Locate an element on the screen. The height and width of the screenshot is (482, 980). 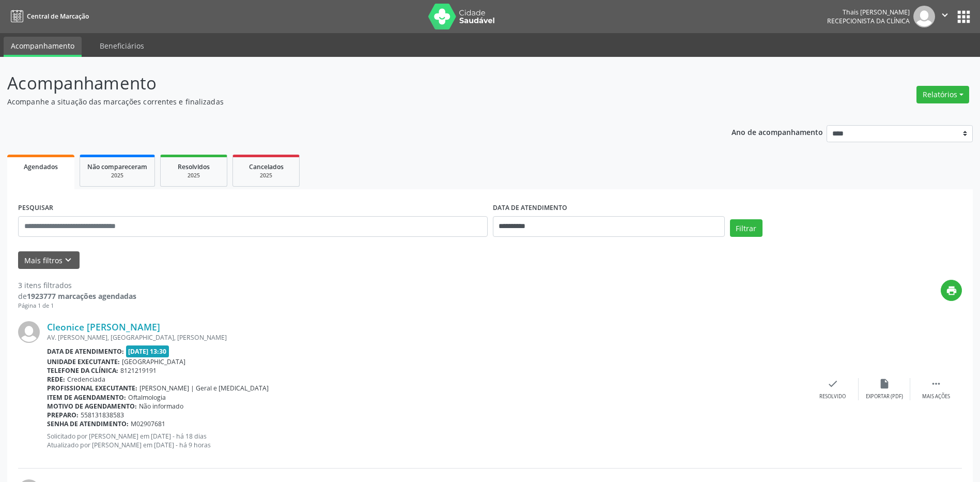
div: Mais ações is located at coordinates (936, 397).